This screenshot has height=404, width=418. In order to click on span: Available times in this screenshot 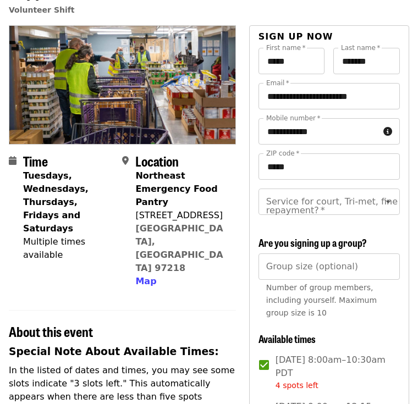, I will do `click(287, 339)`.